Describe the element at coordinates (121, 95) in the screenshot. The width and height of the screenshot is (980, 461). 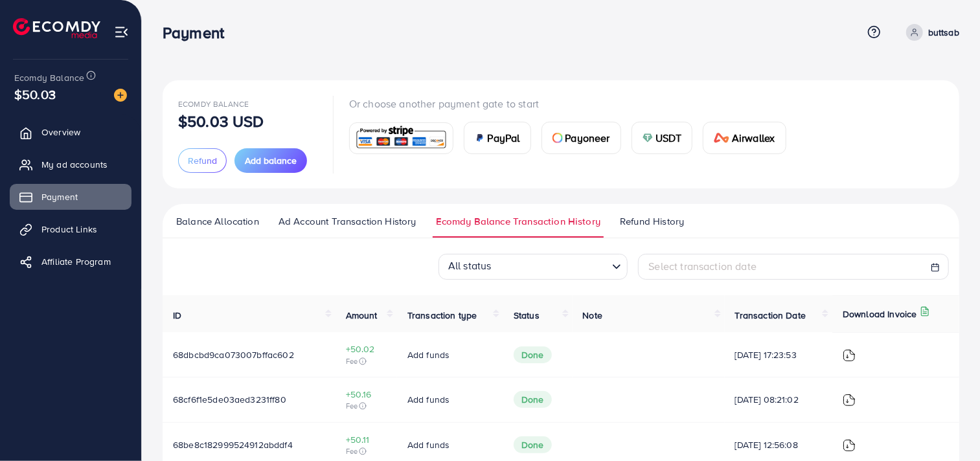
I see `img: image` at that location.